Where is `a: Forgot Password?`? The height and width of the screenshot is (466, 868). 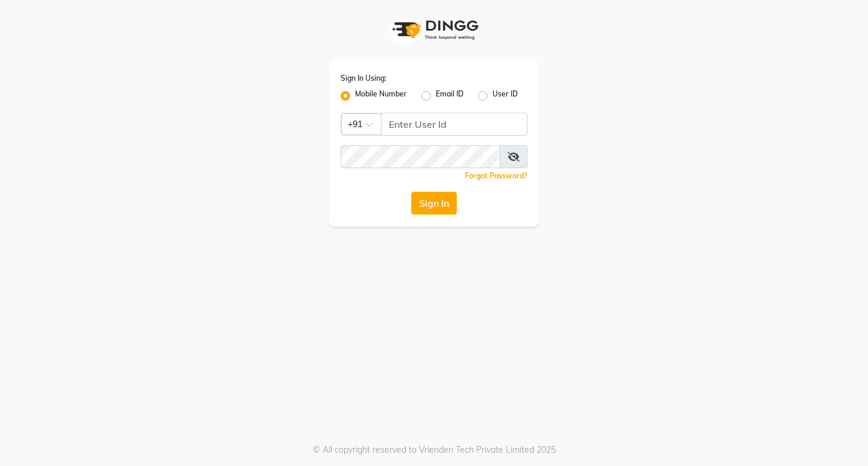 a: Forgot Password? is located at coordinates (496, 175).